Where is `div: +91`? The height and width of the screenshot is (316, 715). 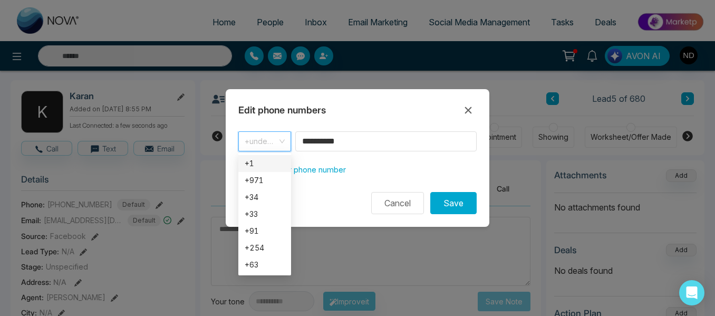 div: +91 is located at coordinates (265, 231).